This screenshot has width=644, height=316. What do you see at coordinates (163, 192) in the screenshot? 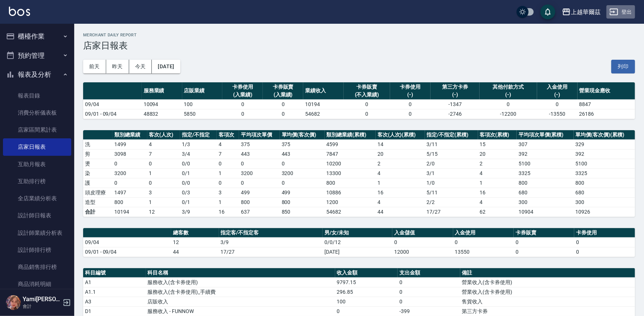
I see `td: 3` at bounding box center [163, 192].